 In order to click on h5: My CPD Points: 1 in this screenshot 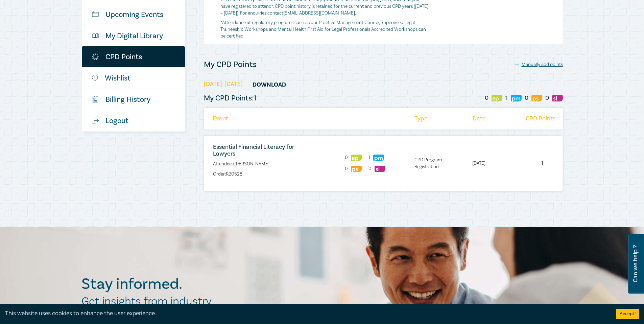, I will do `click(230, 98)`.